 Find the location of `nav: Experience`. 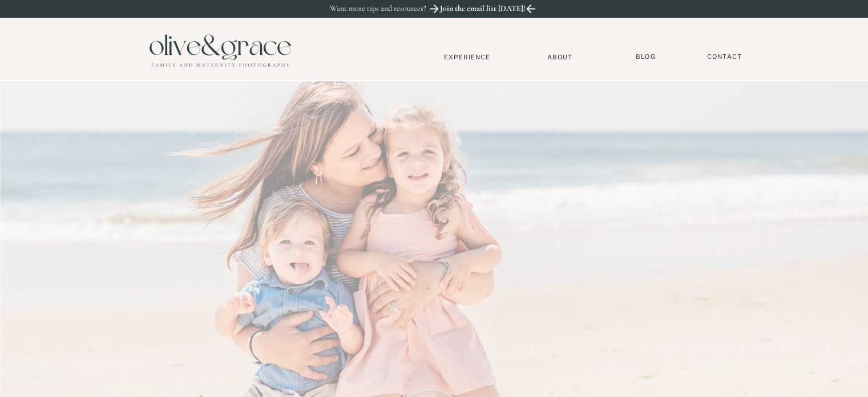

nav: Experience is located at coordinates (468, 57).